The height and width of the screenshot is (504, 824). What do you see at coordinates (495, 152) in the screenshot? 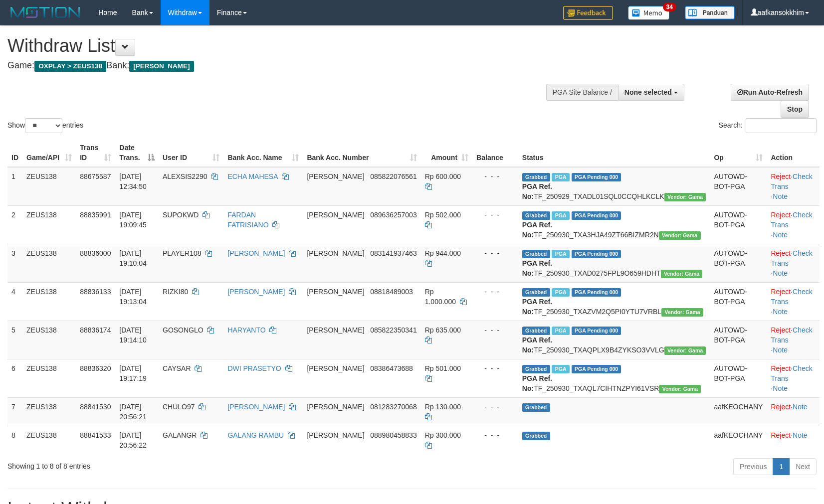
I see `th: Balance` at bounding box center [495, 152].